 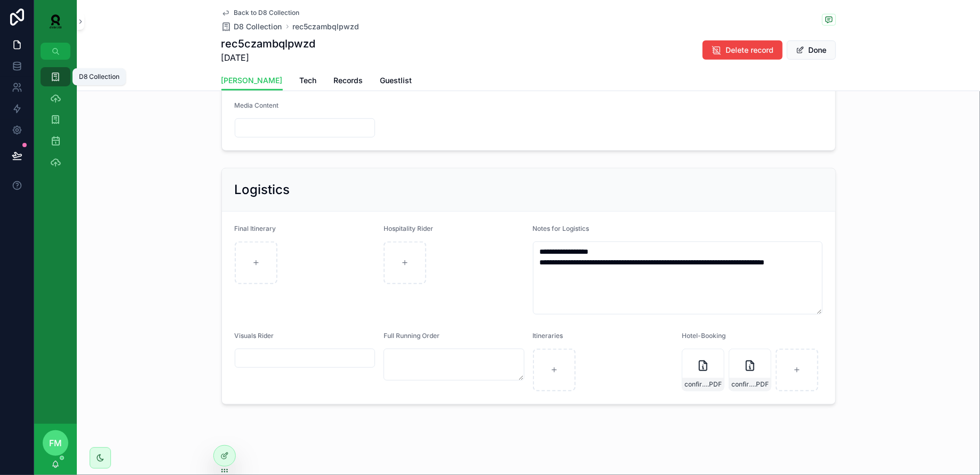 What do you see at coordinates (261, 12) in the screenshot?
I see `a: Back to D8 Collection` at bounding box center [261, 12].